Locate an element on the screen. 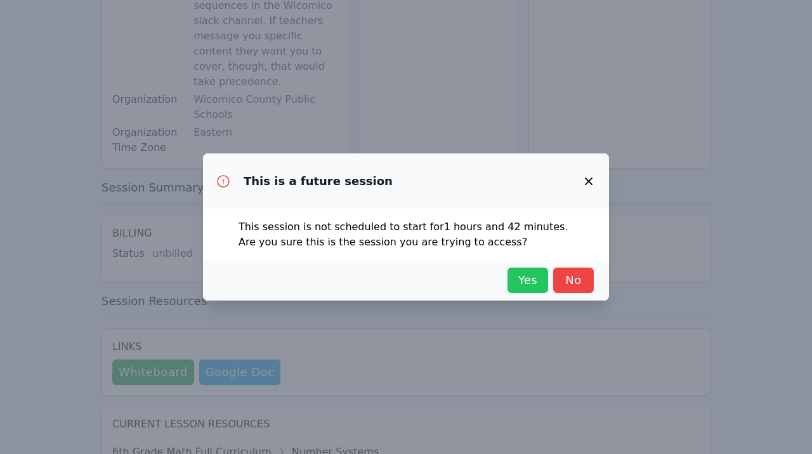  span: No is located at coordinates (573, 280).